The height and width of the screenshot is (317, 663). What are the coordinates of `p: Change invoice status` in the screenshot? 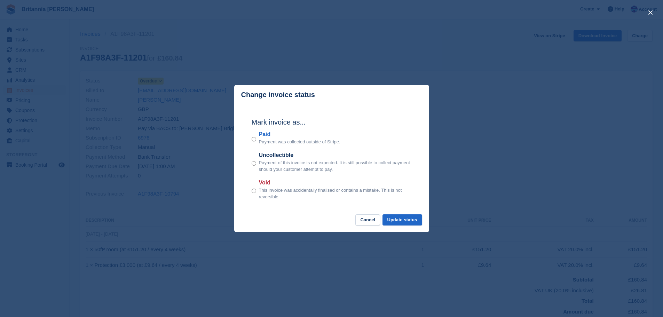 It's located at (278, 95).